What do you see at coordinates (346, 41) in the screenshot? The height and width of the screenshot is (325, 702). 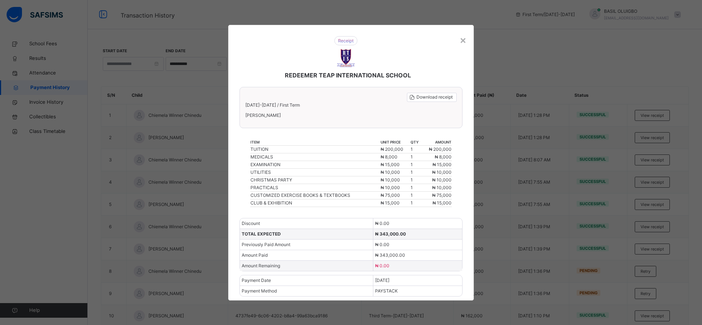 I see `img: receipt.26f346b57495a98c98ef9b0bc63aa4d8.svg` at bounding box center [346, 41].